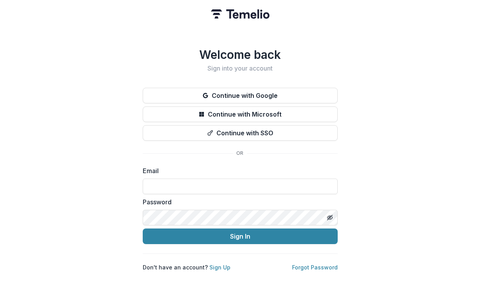 This screenshot has width=480, height=294. I want to click on h2: Sign into your account, so click(240, 68).